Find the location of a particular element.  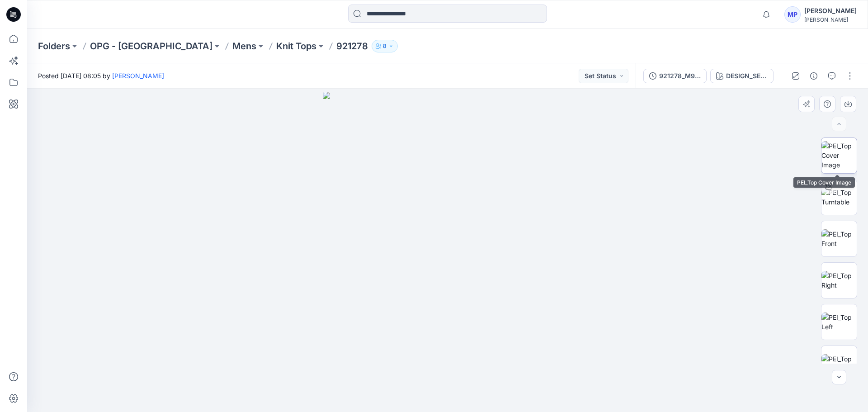

img: PEI_Top Right is located at coordinates (839, 280).